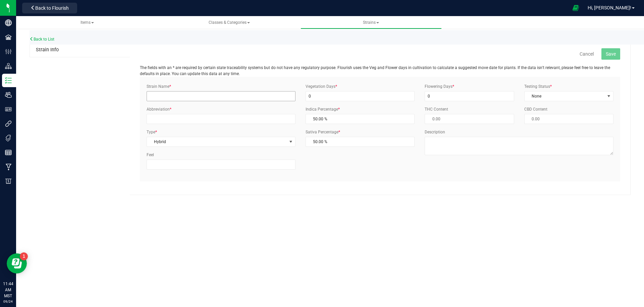 The image size is (644, 307). Describe the element at coordinates (371, 22) in the screenshot. I see `span: Strains` at that location.